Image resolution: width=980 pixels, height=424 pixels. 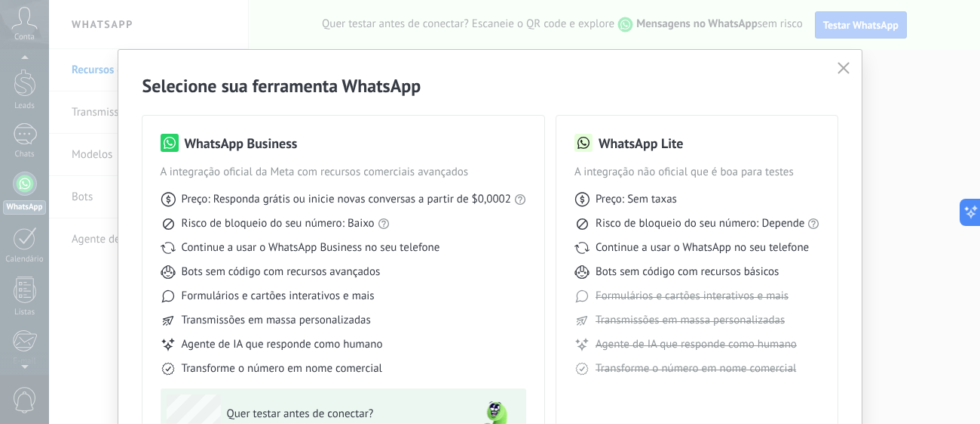 What do you see at coordinates (281, 272) in the screenshot?
I see `span: Bots sem código com recursos avançados` at bounding box center [281, 272].